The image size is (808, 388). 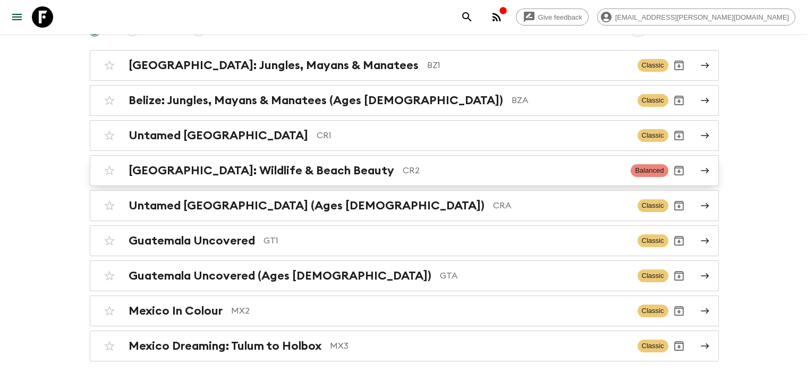 What do you see at coordinates (17, 17) in the screenshot?
I see `button: menu` at bounding box center [17, 17].